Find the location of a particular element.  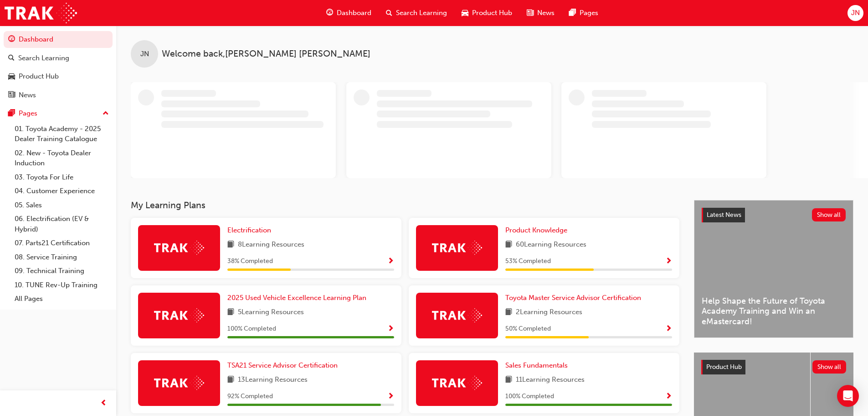

div: Search Learning is located at coordinates (43, 58).